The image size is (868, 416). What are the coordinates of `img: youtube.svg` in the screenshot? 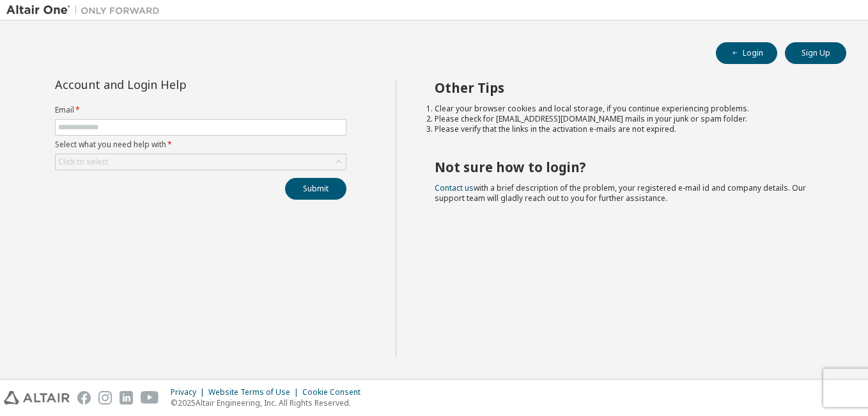 It's located at (149, 398).